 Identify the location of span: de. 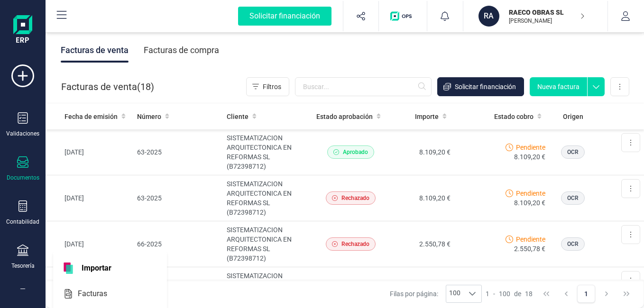
(517, 293).